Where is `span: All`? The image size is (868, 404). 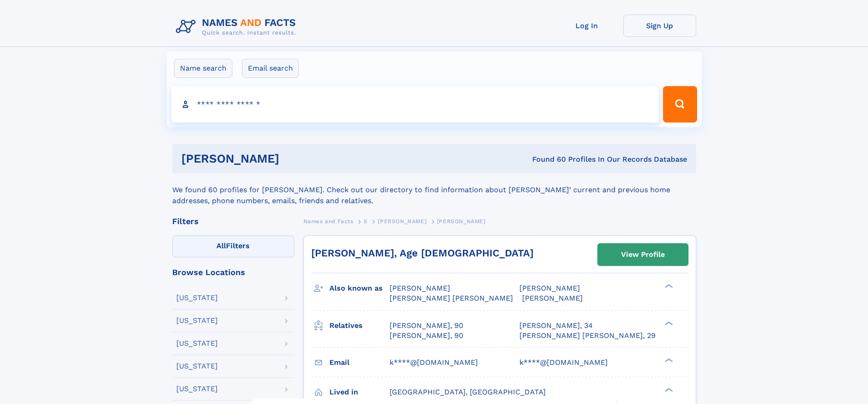 span: All is located at coordinates (221, 246).